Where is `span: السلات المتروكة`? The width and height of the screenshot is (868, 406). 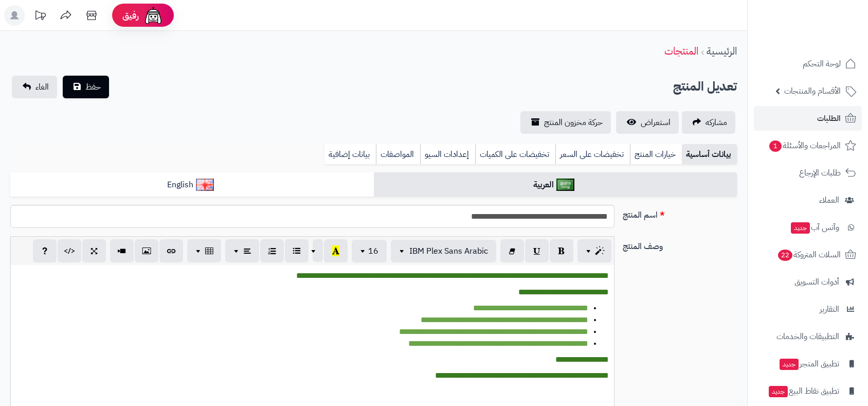 span: السلات المتروكة is located at coordinates (810, 255).